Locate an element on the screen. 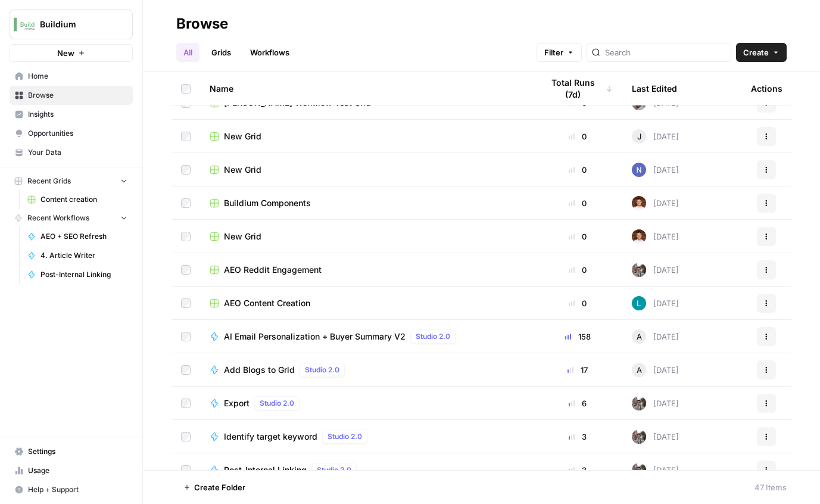 The width and height of the screenshot is (820, 504). span: Your Data is located at coordinates (78, 152).